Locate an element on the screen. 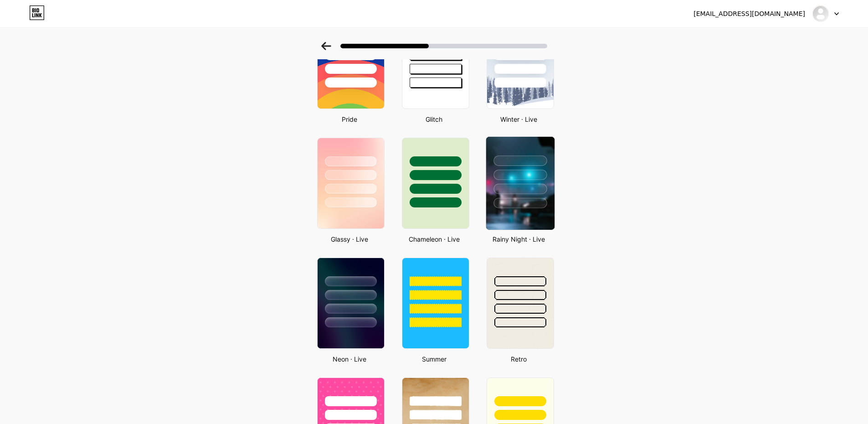 The height and width of the screenshot is (424, 868). div: Winter · Live is located at coordinates (519, 119).